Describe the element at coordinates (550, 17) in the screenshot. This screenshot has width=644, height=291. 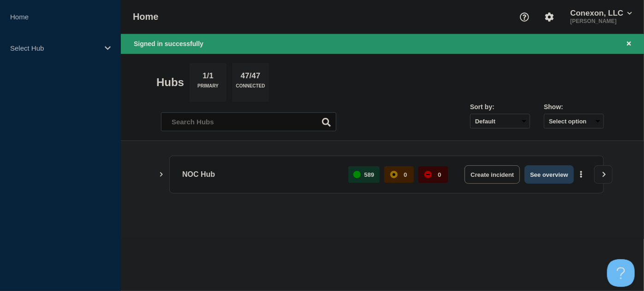
I see `button: Account settings` at that location.